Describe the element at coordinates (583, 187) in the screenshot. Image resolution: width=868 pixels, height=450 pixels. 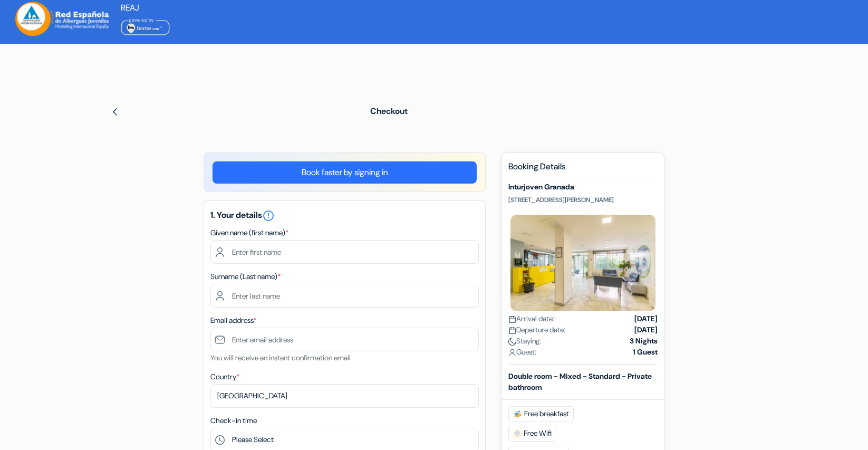
I see `h5: Inturjoven Granada` at that location.